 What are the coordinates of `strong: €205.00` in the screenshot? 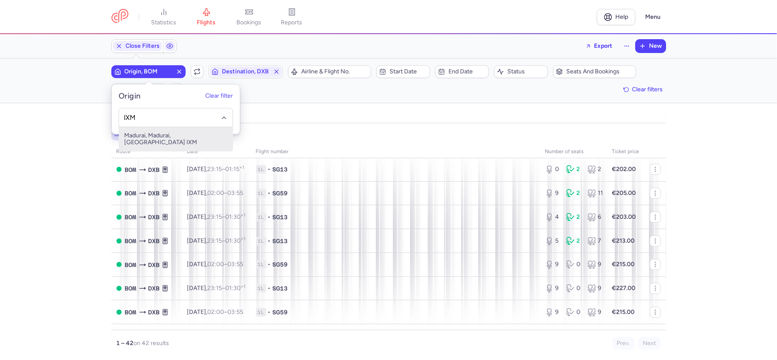 It's located at (624, 193).